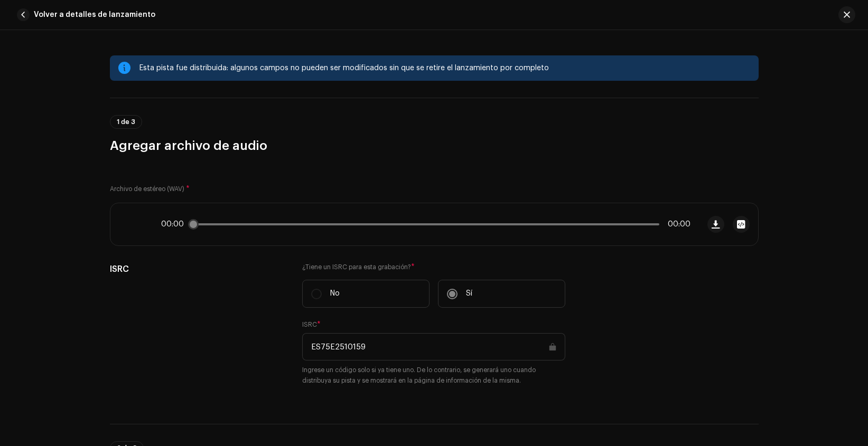 The width and height of the screenshot is (868, 446). I want to click on p: No, so click(335, 294).